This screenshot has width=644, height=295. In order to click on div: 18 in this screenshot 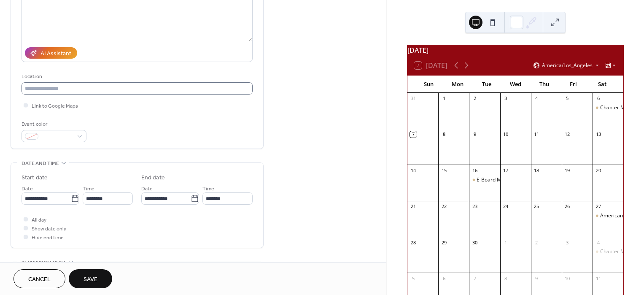, I will do `click(536, 170)`.